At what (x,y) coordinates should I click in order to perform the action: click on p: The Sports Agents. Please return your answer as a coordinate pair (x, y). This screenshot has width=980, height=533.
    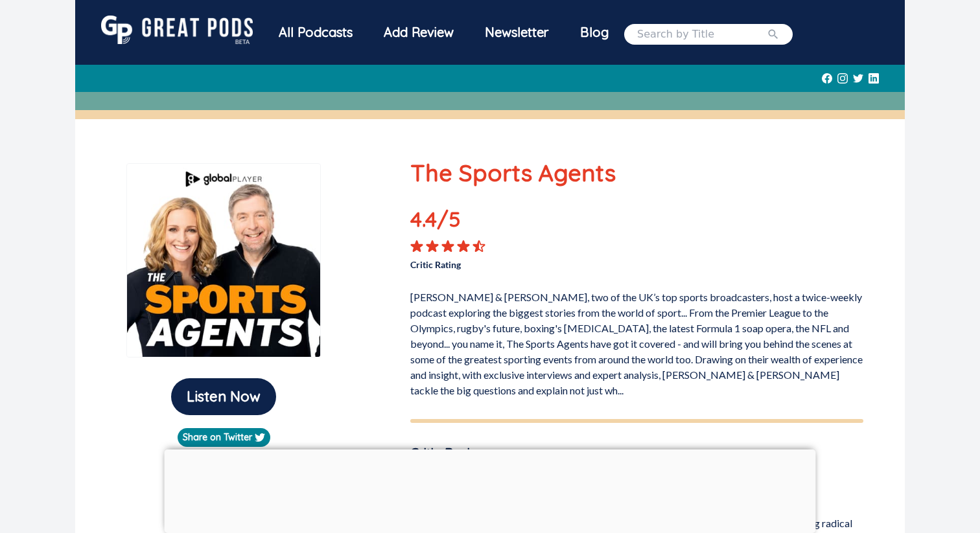
    Looking at the image, I should click on (636, 173).